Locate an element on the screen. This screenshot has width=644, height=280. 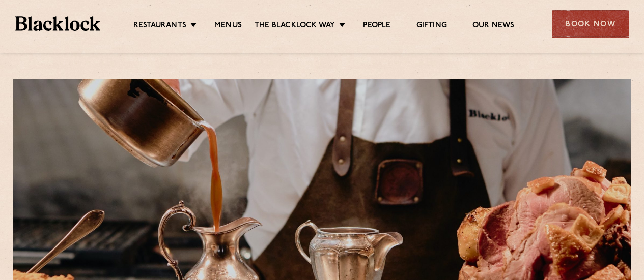
a: Gifting is located at coordinates (431, 26).